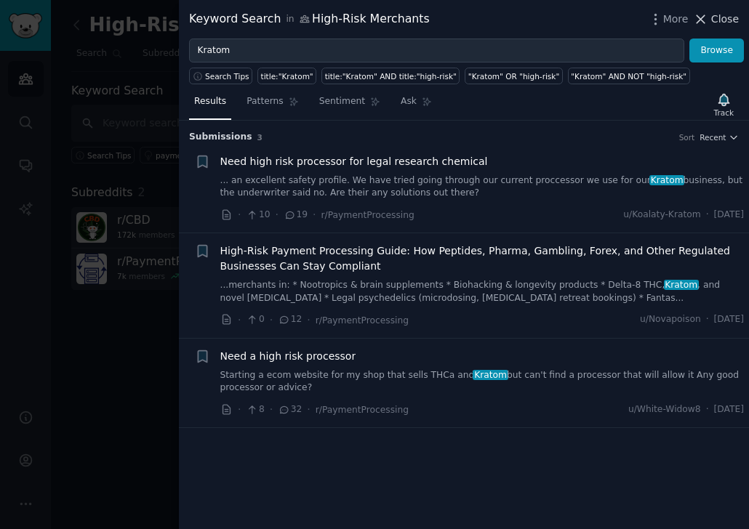 The height and width of the screenshot is (529, 749). What do you see at coordinates (723, 113) in the screenshot?
I see `div: Track` at bounding box center [723, 113].